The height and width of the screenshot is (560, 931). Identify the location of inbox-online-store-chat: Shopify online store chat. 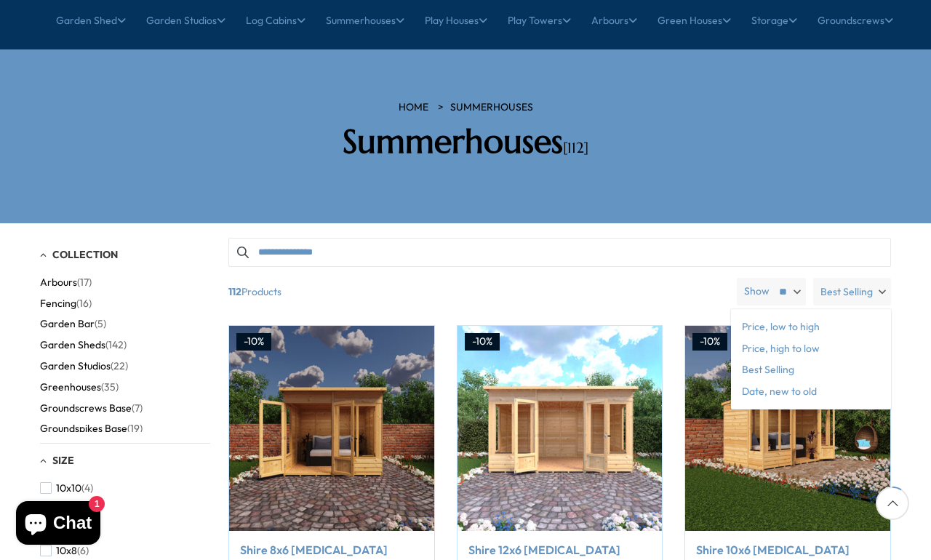
(58, 524).